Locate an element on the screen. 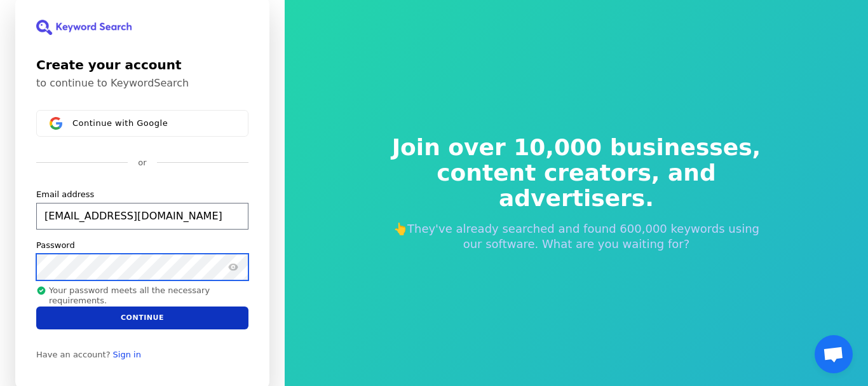 The image size is (868, 386). button: Sign in with GoogleContinue with Google is located at coordinates (142, 123).